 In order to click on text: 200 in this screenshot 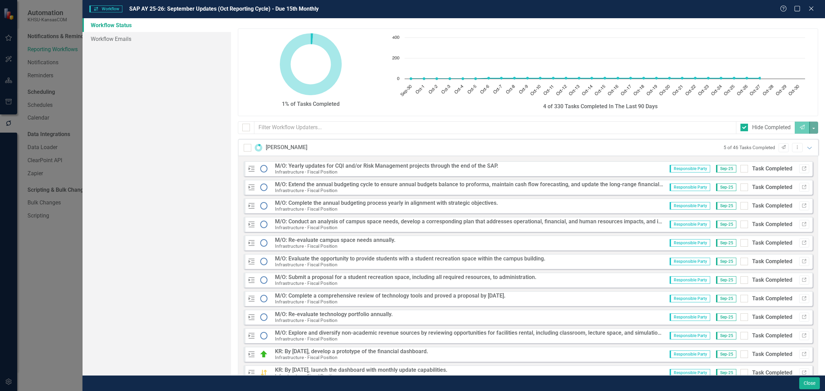, I will do `click(395, 58)`.